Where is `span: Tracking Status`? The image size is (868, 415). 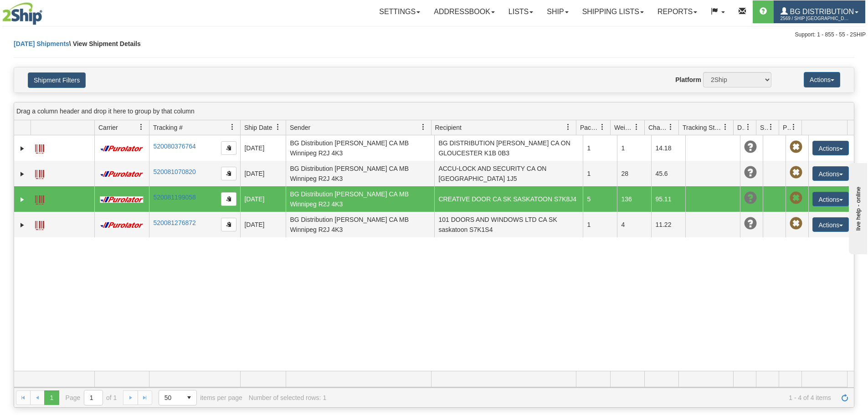 span: Tracking Status is located at coordinates (702, 127).